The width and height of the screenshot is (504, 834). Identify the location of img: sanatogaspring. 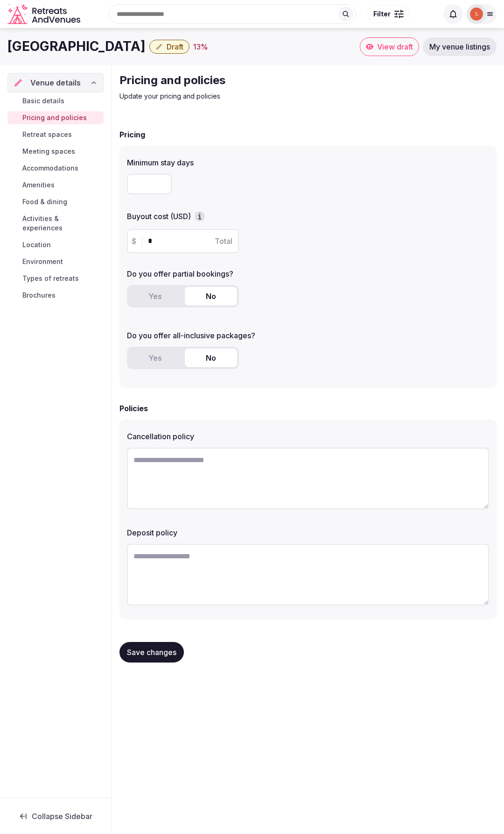
(477, 14).